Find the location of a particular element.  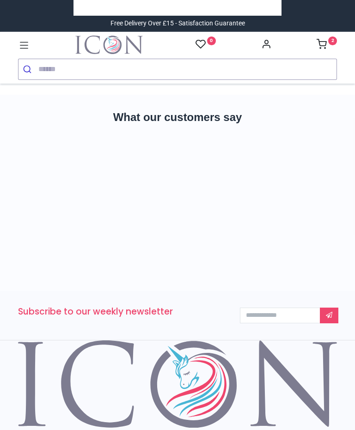

sup: 0 is located at coordinates (211, 41).